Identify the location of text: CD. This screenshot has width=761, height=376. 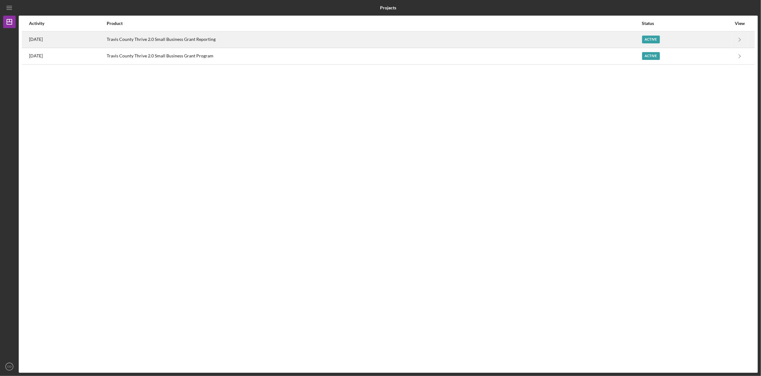
(9, 366).